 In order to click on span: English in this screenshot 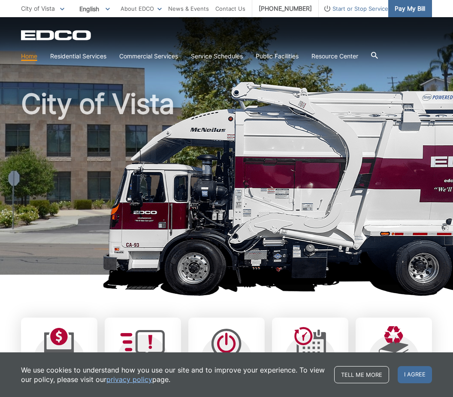, I will do `click(94, 9)`.